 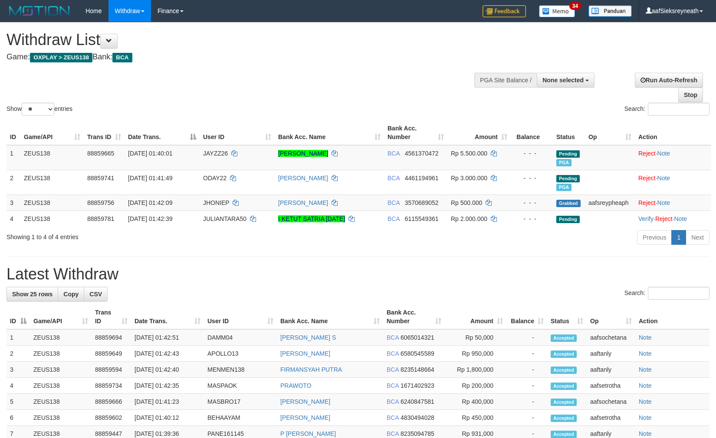 What do you see at coordinates (531, 133) in the screenshot?
I see `th: Balance` at bounding box center [531, 133].